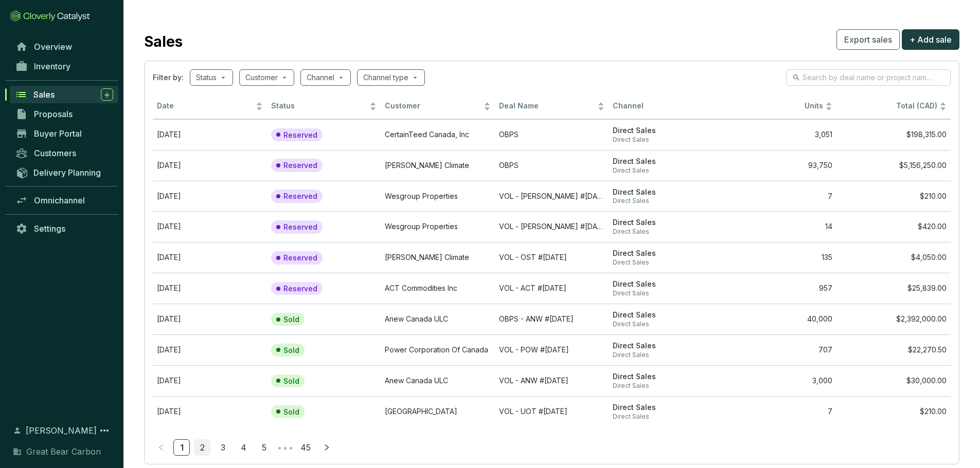  I want to click on span: Omnichannel, so click(59, 200).